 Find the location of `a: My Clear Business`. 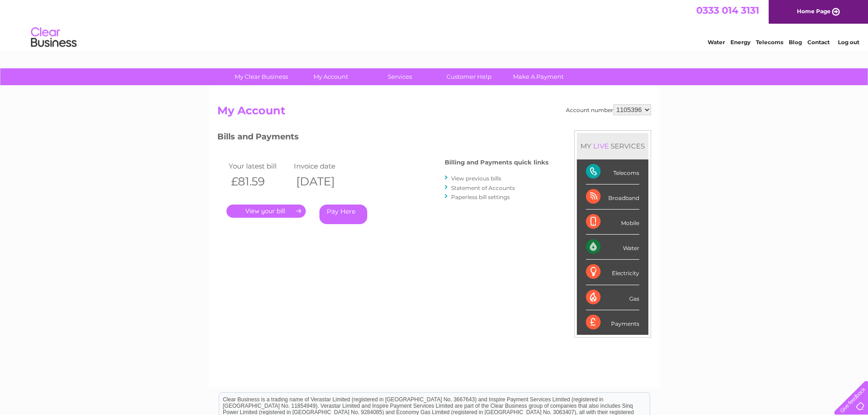

a: My Clear Business is located at coordinates (262, 77).